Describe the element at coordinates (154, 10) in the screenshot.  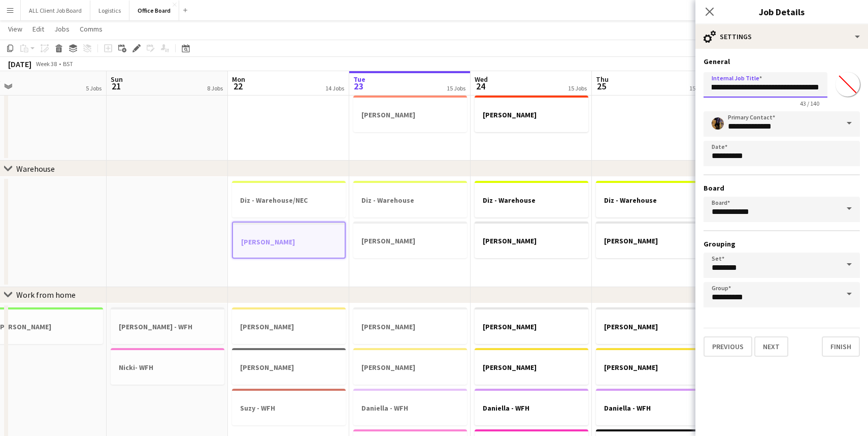
I see `button: Office Board` at that location.